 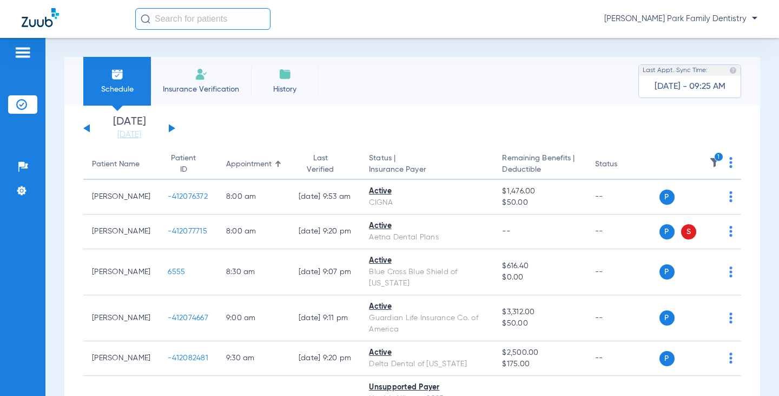 I want to click on span: -412076372, so click(x=188, y=196).